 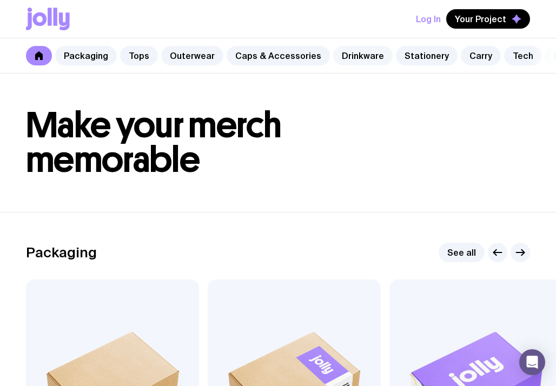 I want to click on a: Tops, so click(x=139, y=56).